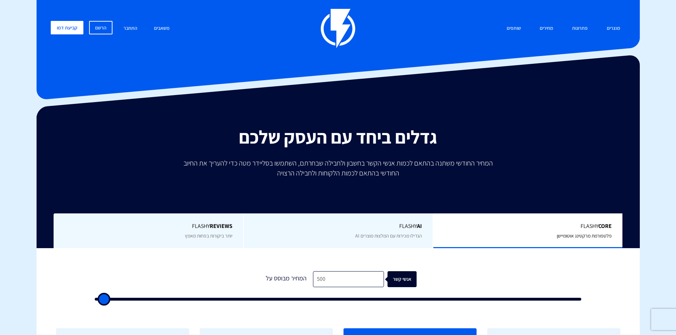 Image resolution: width=676 pixels, height=335 pixels. I want to click on div: אנשי קשר, so click(406, 279).